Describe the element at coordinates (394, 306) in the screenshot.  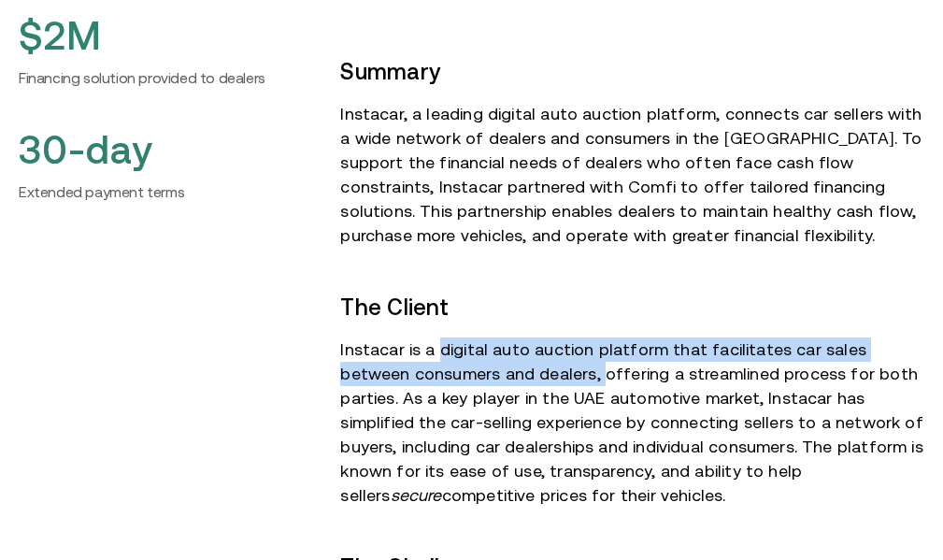
I see `strong: The Client` at that location.